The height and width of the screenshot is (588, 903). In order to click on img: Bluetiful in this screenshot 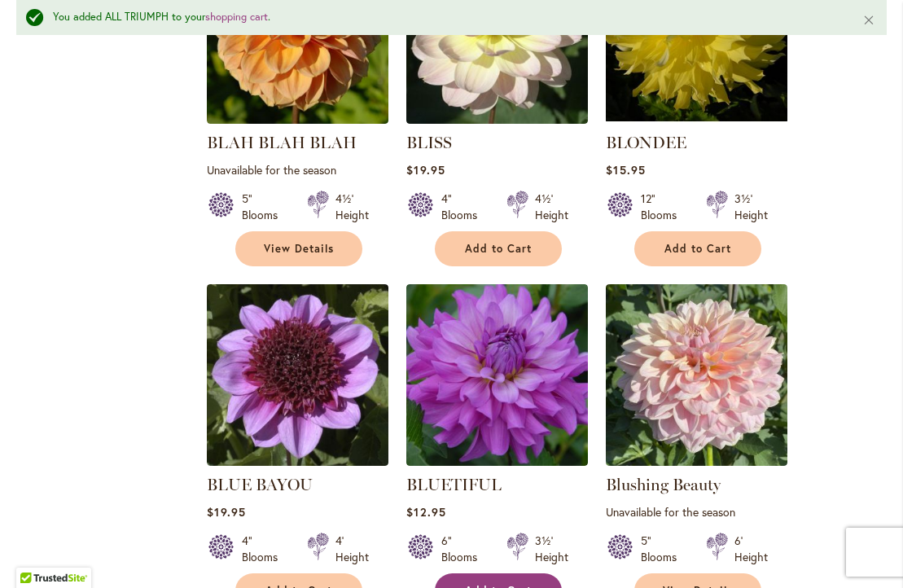, I will do `click(497, 375)`.